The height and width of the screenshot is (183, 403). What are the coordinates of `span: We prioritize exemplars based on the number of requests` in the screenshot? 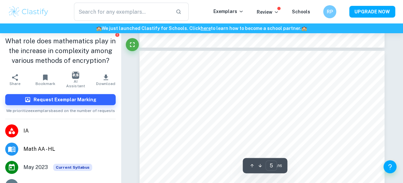 It's located at (61, 110).